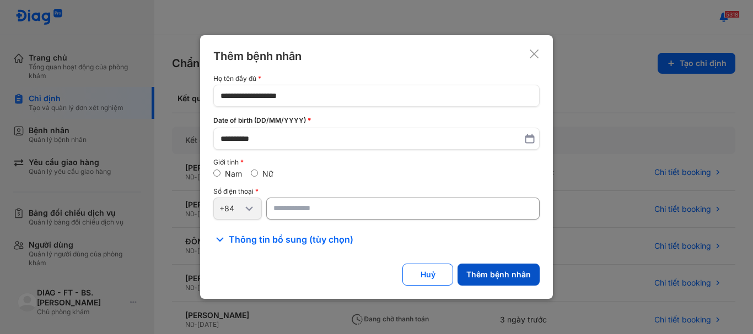  What do you see at coordinates (291, 240) in the screenshot?
I see `span: Thông tin bổ sung (tùy chọn)` at bounding box center [291, 240].